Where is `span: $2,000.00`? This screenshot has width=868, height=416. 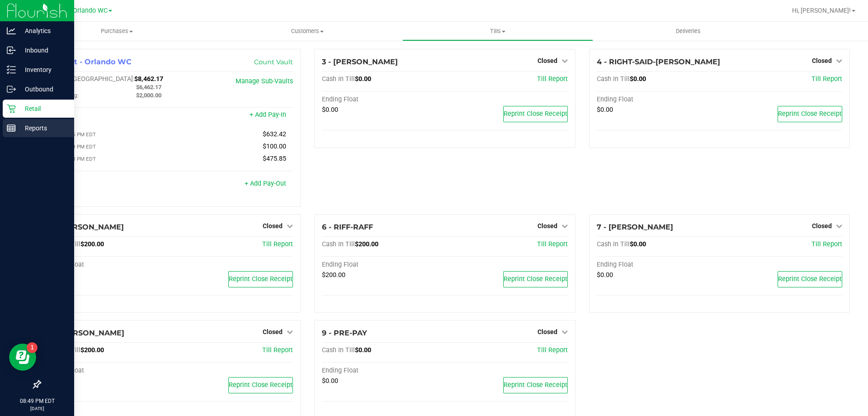 span: $2,000.00 is located at coordinates (149, 95).